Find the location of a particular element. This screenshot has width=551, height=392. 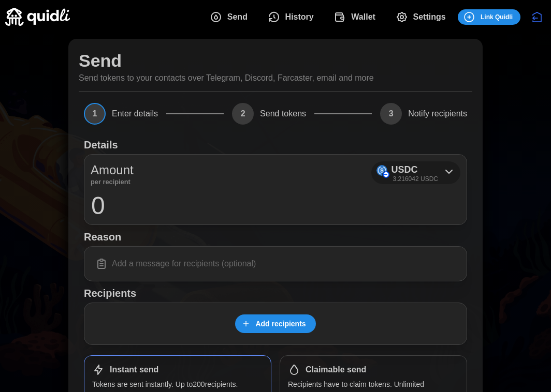

p: per recipient is located at coordinates (112, 182).